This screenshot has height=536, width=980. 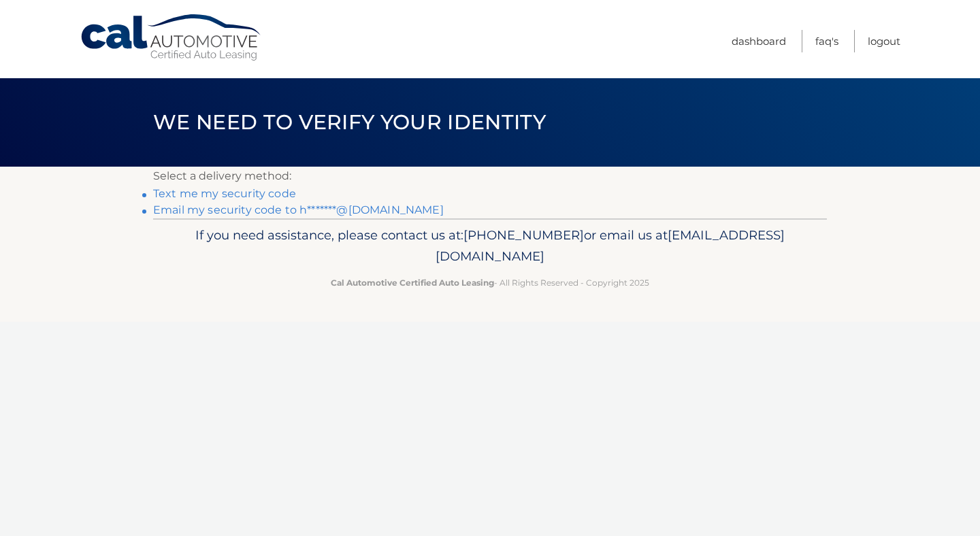 I want to click on a: Dashboard, so click(x=759, y=41).